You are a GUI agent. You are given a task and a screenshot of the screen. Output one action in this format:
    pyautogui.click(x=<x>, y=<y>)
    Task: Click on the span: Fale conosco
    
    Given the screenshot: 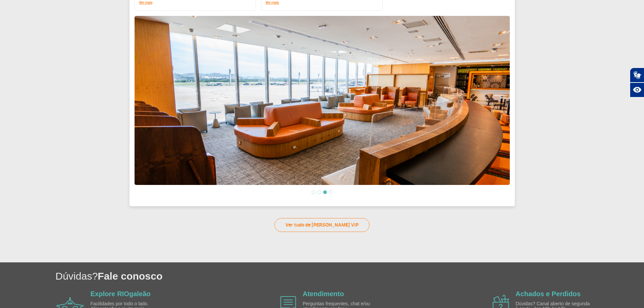 What is the action you would take?
    pyautogui.click(x=130, y=276)
    